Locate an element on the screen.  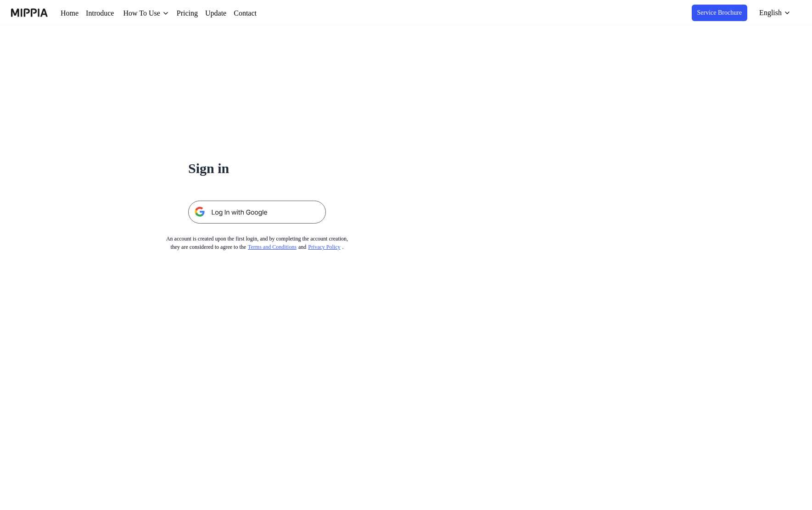
img: down is located at coordinates (177, 13).